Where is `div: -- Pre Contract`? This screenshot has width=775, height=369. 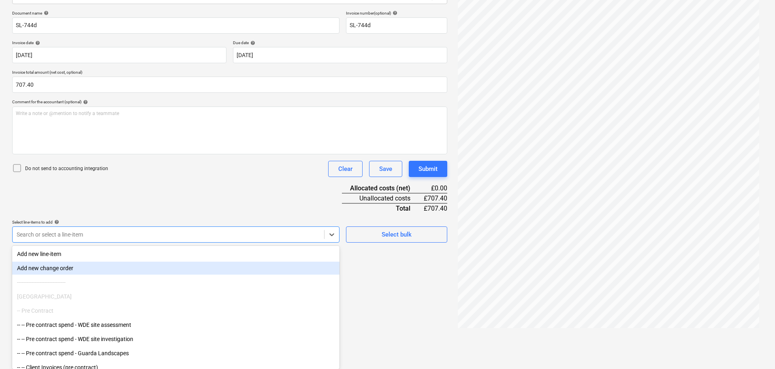 div: -- Pre Contract is located at coordinates (176, 311).